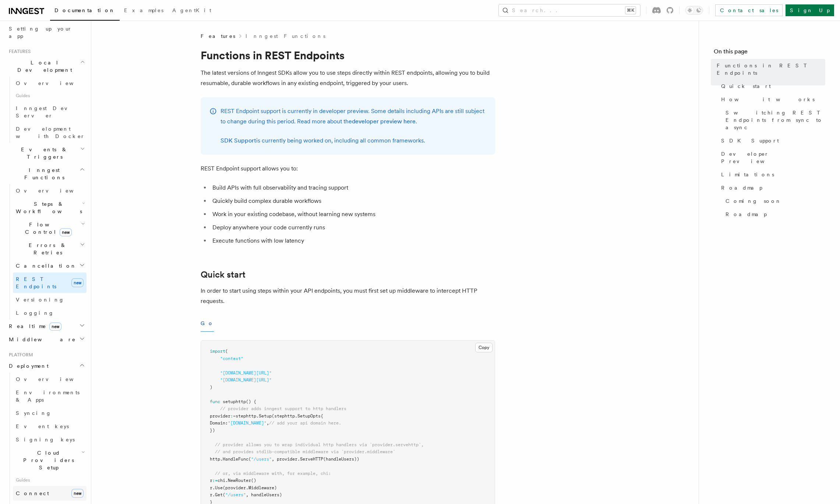  I want to click on li: Execute functions with low latency, so click(353, 241).